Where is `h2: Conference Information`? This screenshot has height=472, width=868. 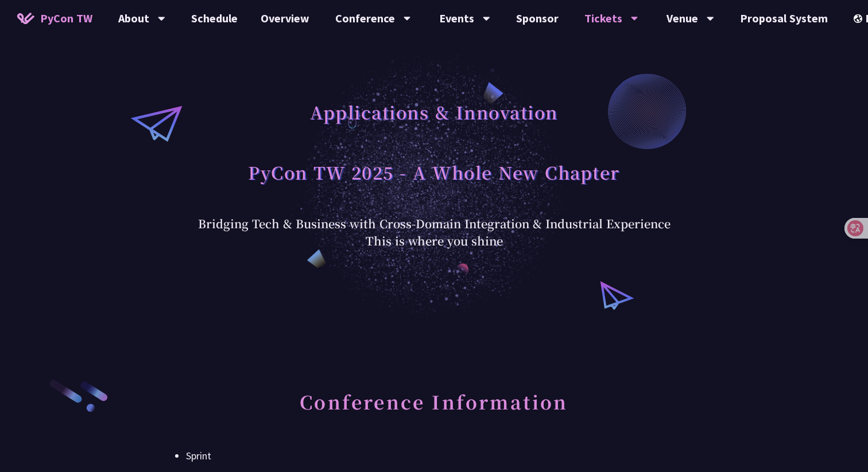
h2: Conference Information is located at coordinates (434, 410).